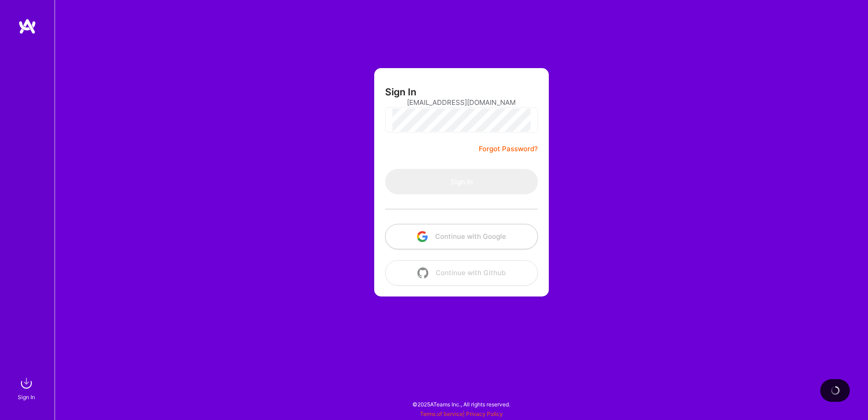 This screenshot has height=420, width=868. What do you see at coordinates (27, 397) in the screenshot?
I see `div: Sign In` at bounding box center [27, 397].